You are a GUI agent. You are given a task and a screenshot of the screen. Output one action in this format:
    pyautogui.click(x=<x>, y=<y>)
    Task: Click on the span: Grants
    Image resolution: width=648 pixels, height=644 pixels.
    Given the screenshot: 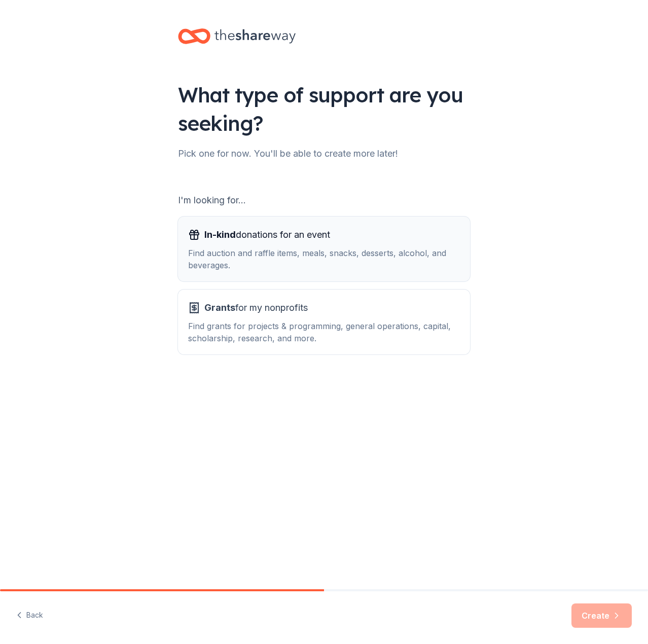 What is the action you would take?
    pyautogui.click(x=220, y=307)
    